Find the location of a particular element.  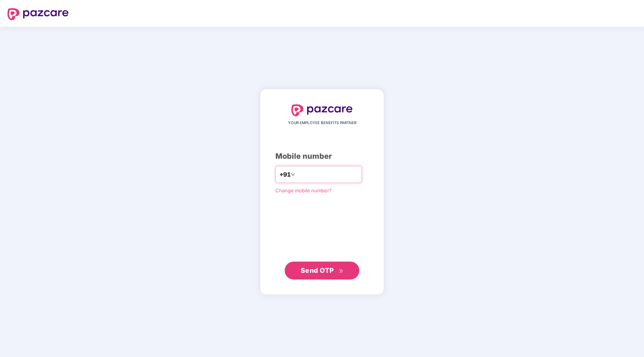

span: +91 is located at coordinates (285, 174).